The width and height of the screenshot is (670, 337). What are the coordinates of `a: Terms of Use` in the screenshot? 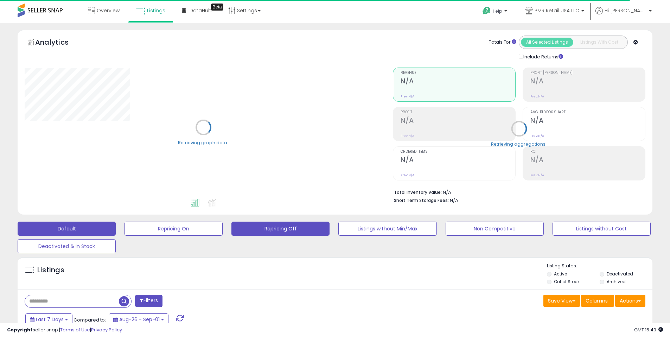 It's located at (75, 330).